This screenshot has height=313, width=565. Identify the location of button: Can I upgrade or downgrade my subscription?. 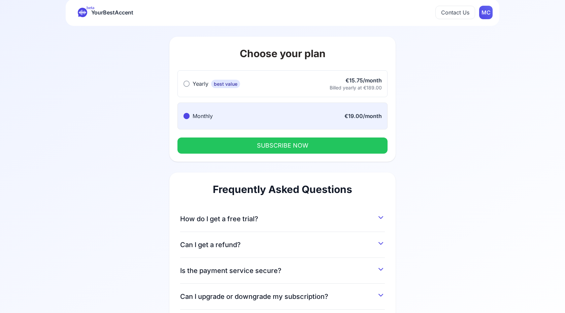
(282, 296).